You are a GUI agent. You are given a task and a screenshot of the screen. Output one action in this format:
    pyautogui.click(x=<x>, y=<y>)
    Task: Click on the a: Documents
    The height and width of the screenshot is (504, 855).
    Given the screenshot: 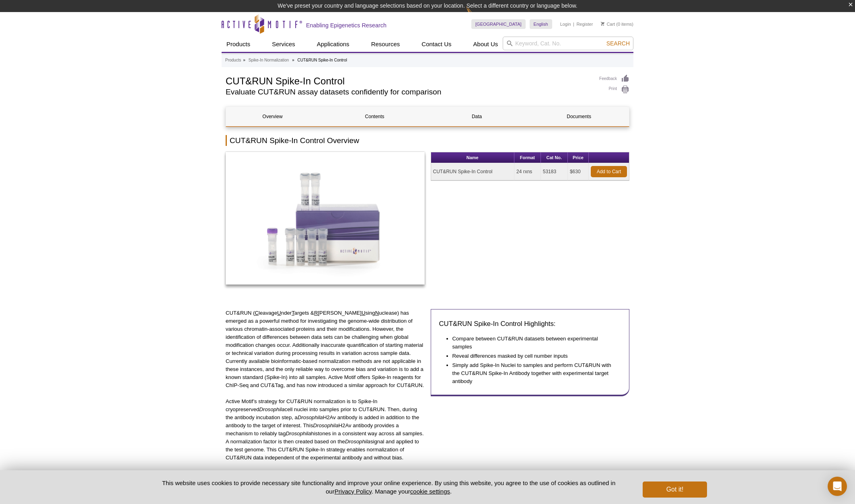 What is the action you would take?
    pyautogui.click(x=579, y=117)
    